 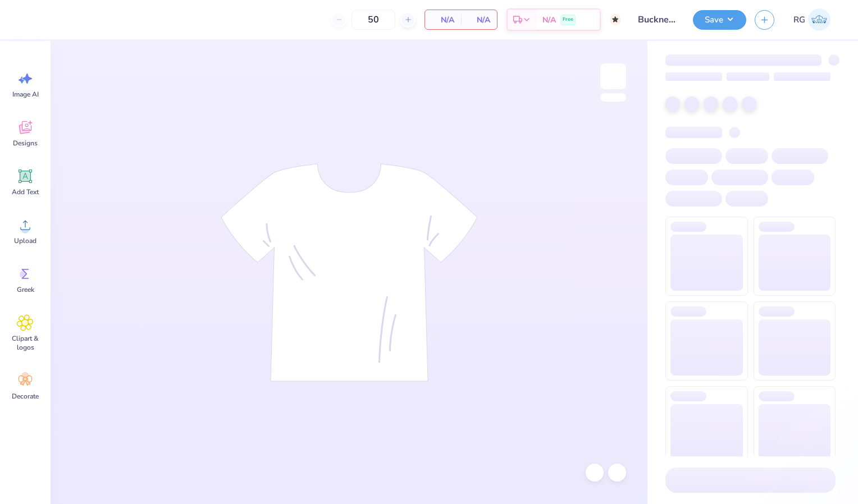 What do you see at coordinates (25, 94) in the screenshot?
I see `span: Image AI` at bounding box center [25, 94].